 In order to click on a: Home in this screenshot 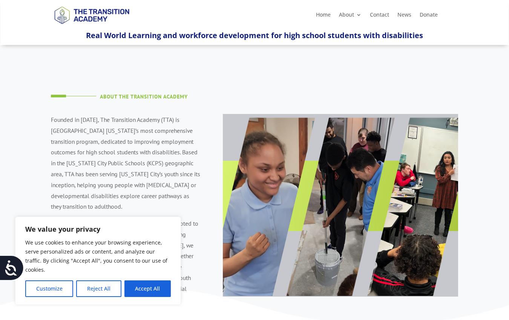, I will do `click(323, 16)`.